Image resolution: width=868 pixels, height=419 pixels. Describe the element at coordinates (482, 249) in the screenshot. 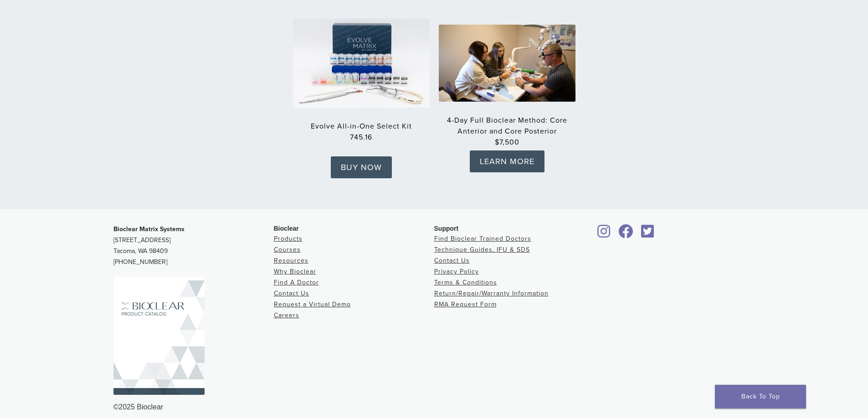

I see `a: Technique Guides, IFU & SDS` at that location.